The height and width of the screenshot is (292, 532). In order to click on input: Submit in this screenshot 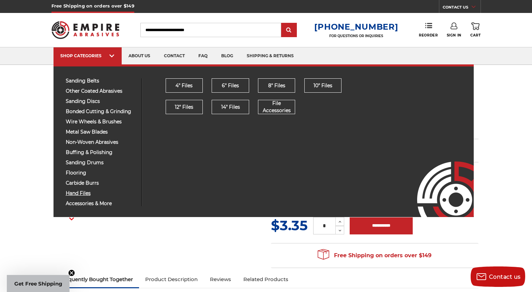, I will do `click(289, 30)`.